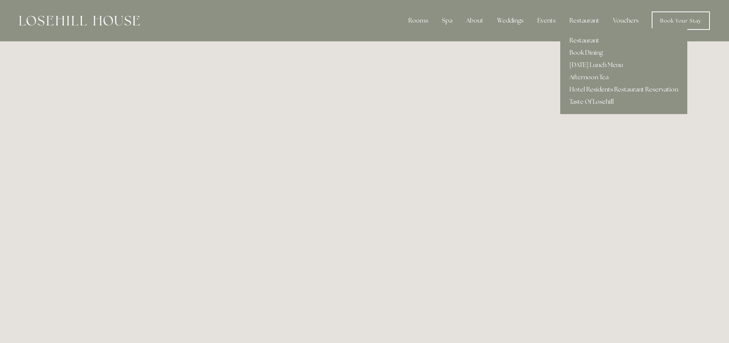 Image resolution: width=729 pixels, height=343 pixels. Describe the element at coordinates (624, 77) in the screenshot. I see `a: Afternoon Tea` at that location.